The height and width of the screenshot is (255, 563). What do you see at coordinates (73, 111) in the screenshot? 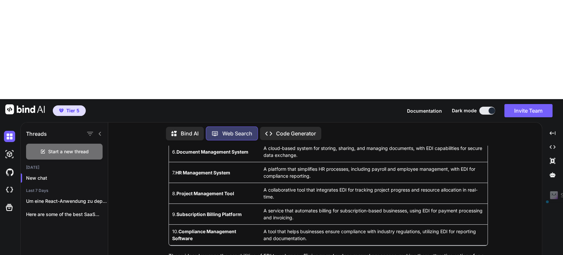
I see `span: Tier 5` at bounding box center [73, 111].